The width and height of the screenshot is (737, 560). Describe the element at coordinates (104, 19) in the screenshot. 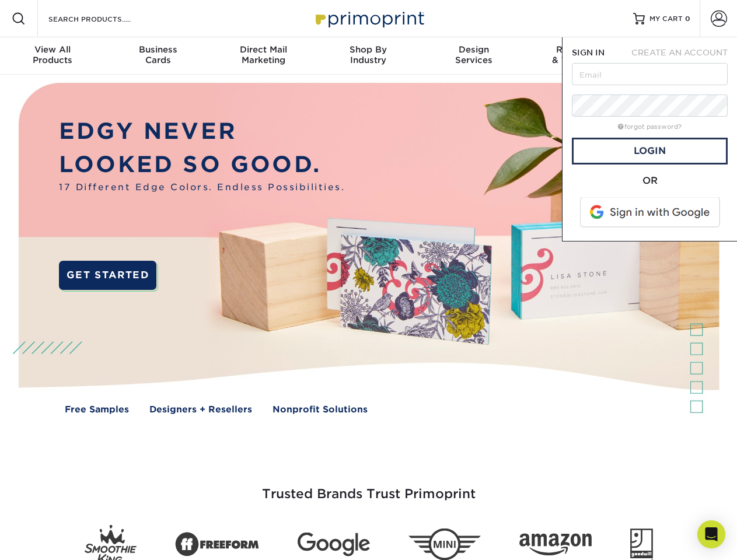

I see `input: SEARCH PRODUCTS.....` at that location.